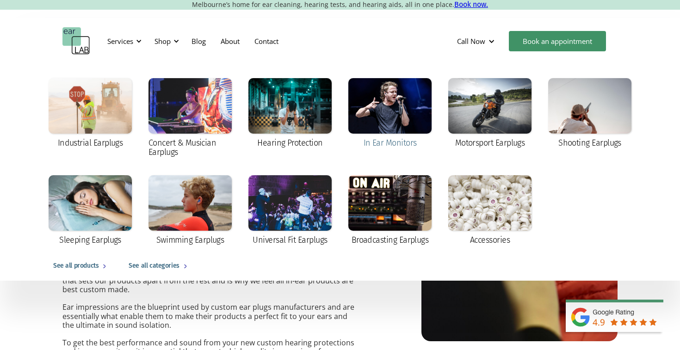 This screenshot has width=680, height=350. I want to click on div: Sleeping Earplugs, so click(90, 240).